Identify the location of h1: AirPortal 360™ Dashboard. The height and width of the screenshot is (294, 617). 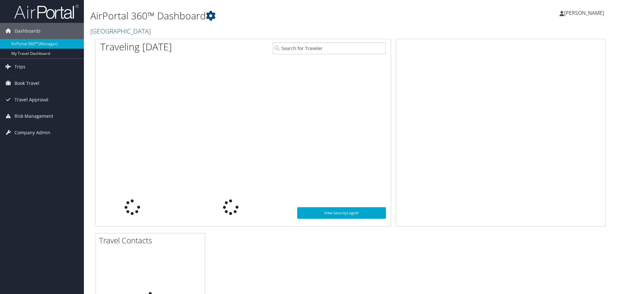
(264, 16).